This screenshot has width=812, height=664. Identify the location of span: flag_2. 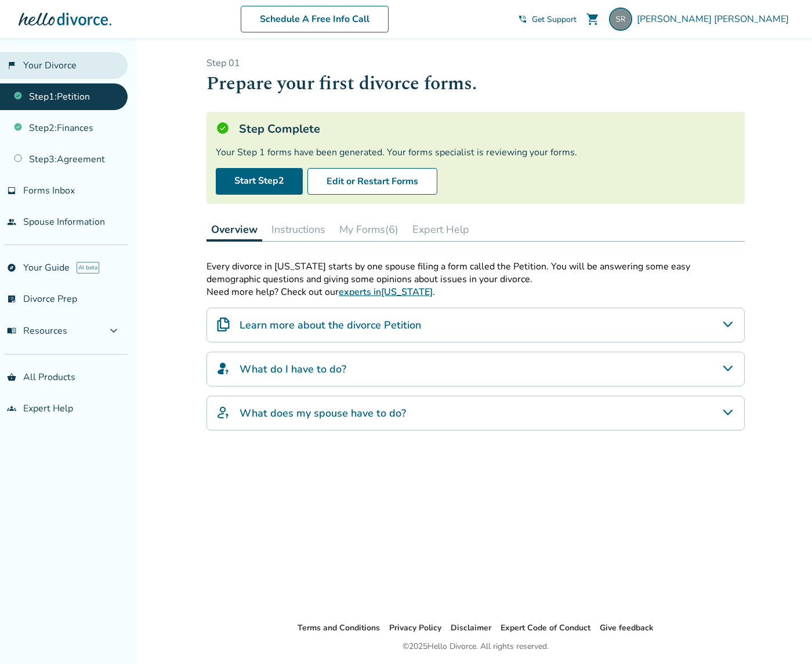
(11, 65).